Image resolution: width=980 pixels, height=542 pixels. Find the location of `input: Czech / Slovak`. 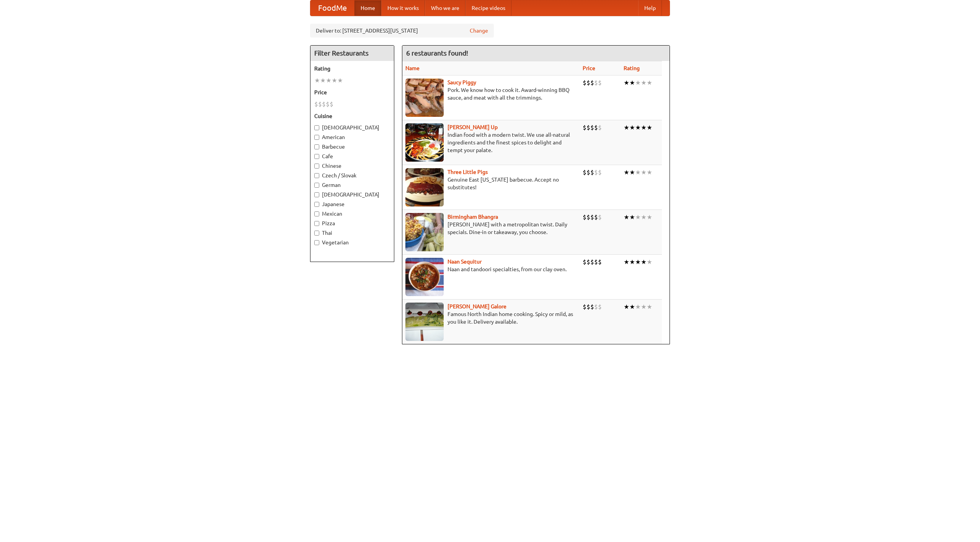

input: Czech / Slovak is located at coordinates (317, 176).